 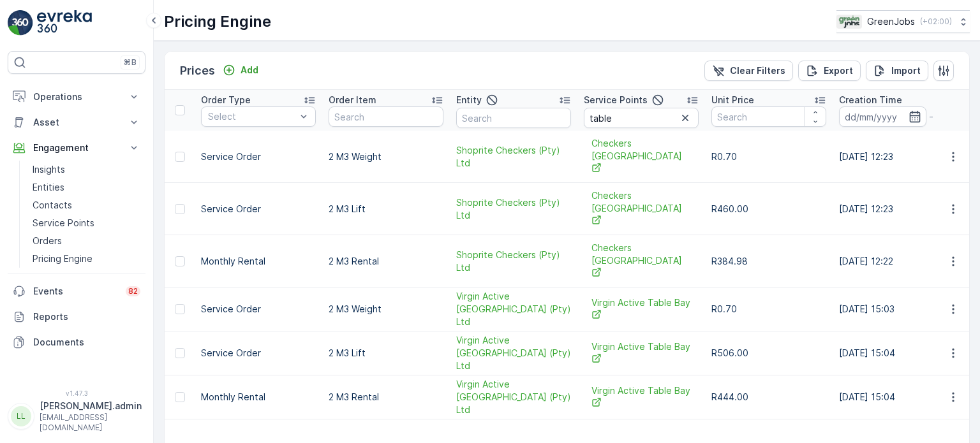 I want to click on a: Service Points, so click(x=86, y=223).